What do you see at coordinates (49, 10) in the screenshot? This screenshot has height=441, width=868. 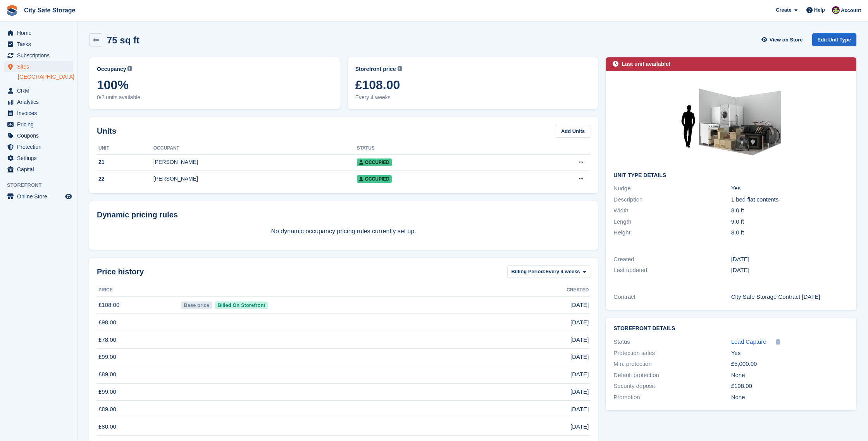 I see `a: City Safe Storage` at bounding box center [49, 10].